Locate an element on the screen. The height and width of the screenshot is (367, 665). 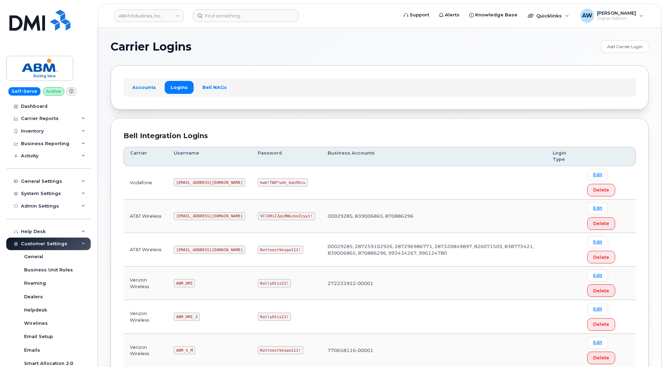
td: 272233922-00001 is located at coordinates (434, 283).